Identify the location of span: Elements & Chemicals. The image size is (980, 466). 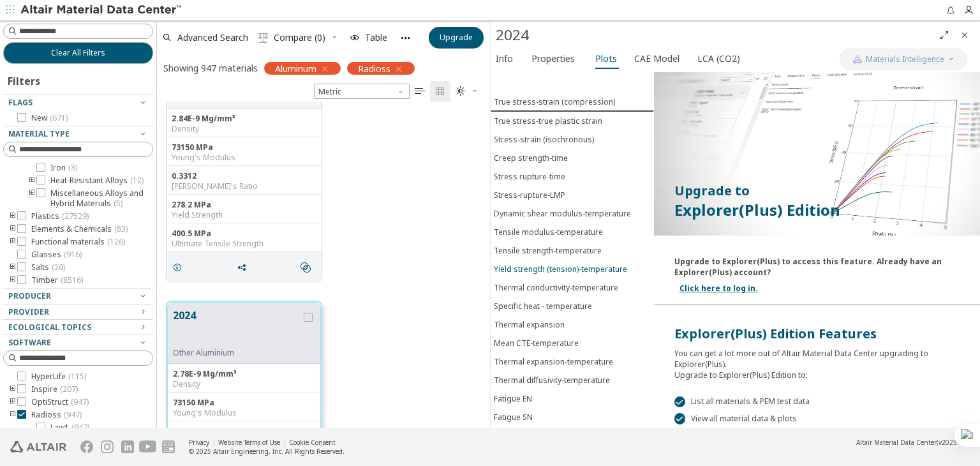
(79, 230).